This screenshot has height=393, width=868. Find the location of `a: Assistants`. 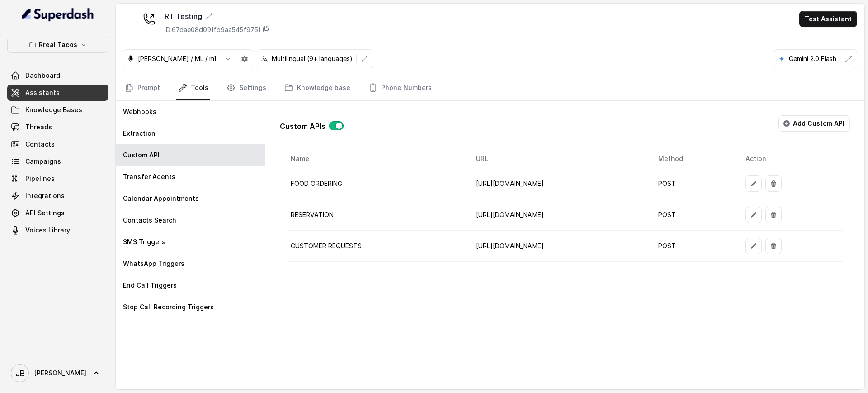

a: Assistants is located at coordinates (58, 93).